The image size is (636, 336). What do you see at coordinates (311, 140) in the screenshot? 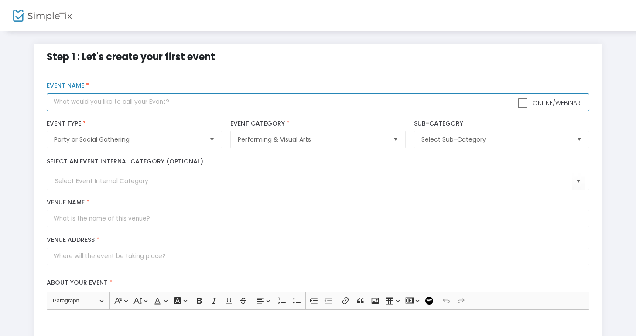
I see `span: Performing & Visual Arts` at bounding box center [311, 140].